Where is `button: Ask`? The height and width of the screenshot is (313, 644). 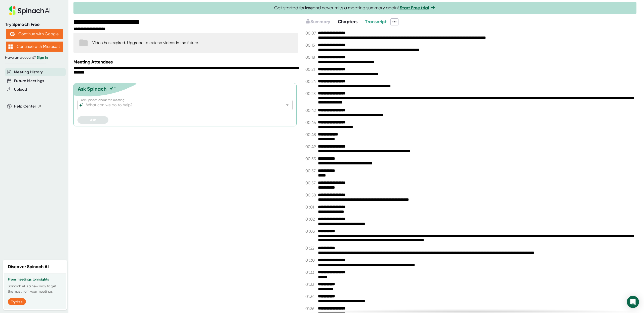 button: Ask is located at coordinates (93, 120).